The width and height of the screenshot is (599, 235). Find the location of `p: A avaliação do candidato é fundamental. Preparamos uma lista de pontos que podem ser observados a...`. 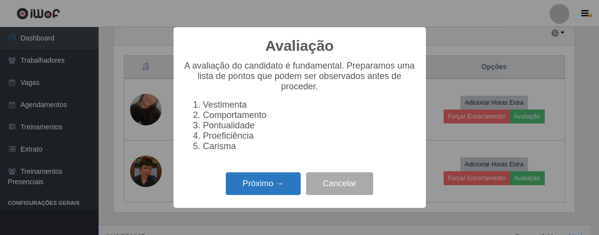

p: A avaliação do candidato é fundamental. Preparamos uma lista de pontos que podem ser observados a... is located at coordinates (300, 76).